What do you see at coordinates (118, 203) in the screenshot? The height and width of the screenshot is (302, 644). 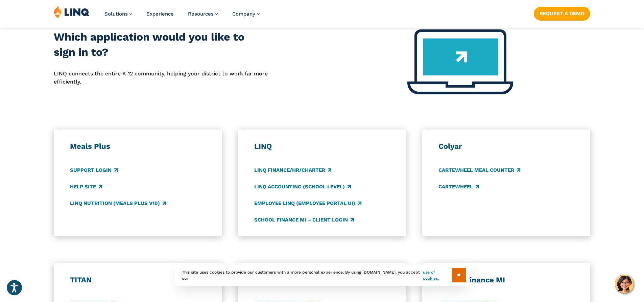 I see `a: LINQ Nutrition (Meals Plus v10)` at bounding box center [118, 203].